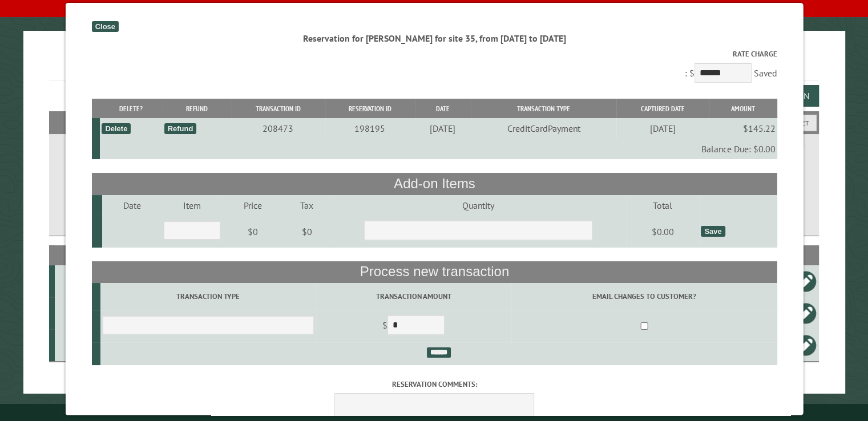 Image resolution: width=868 pixels, height=421 pixels. What do you see at coordinates (414, 296) in the screenshot?
I see `label: Transaction Amount` at bounding box center [414, 296].